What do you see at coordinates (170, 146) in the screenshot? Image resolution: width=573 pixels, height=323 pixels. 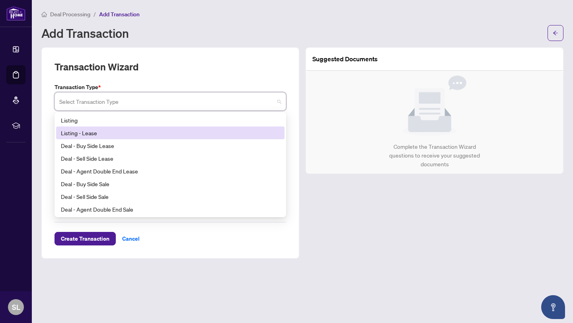 I see `div: Deal - Buy Side Lease` at bounding box center [170, 146].